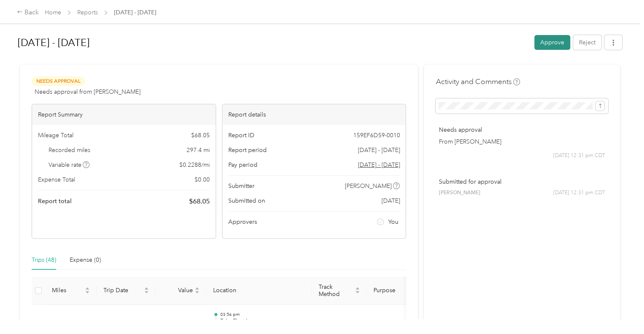 The image size is (644, 334). What do you see at coordinates (393, 222) in the screenshot?
I see `span: You` at bounding box center [393, 222].